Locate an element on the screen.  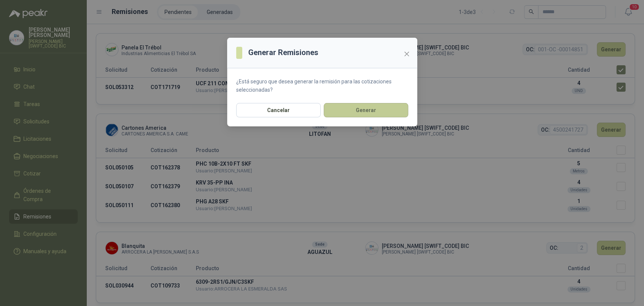
button: Close is located at coordinates (407, 54).